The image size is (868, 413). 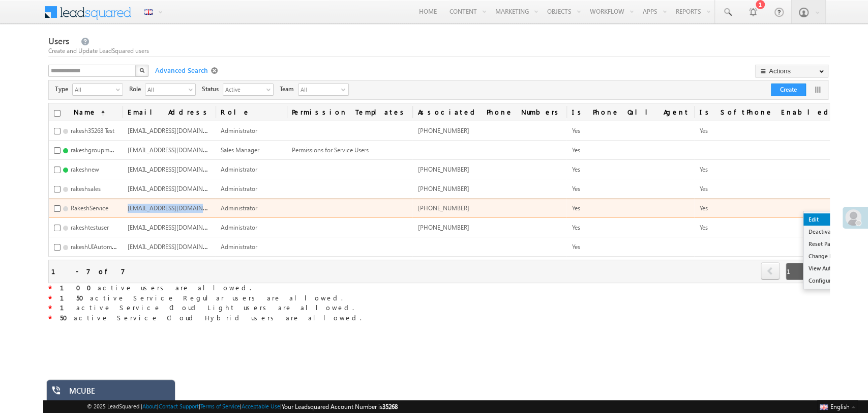 What do you see at coordinates (261, 406) in the screenshot?
I see `a: Acceptable Use` at bounding box center [261, 406].